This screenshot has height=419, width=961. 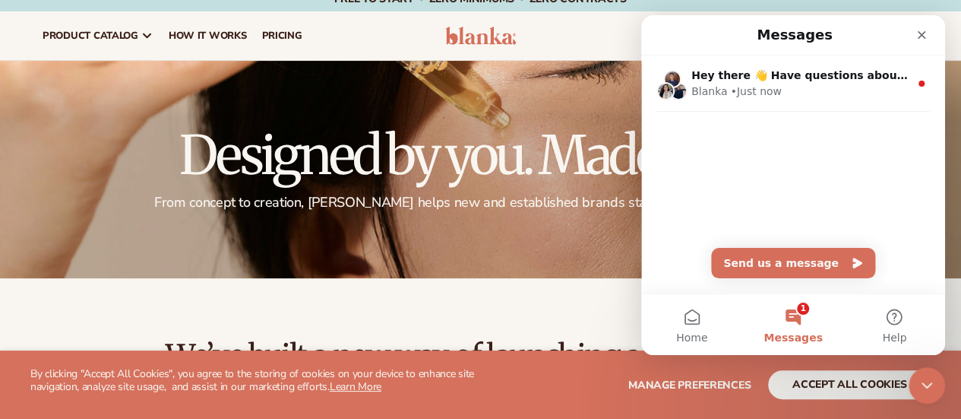 I want to click on span: How It Works, so click(x=207, y=36).